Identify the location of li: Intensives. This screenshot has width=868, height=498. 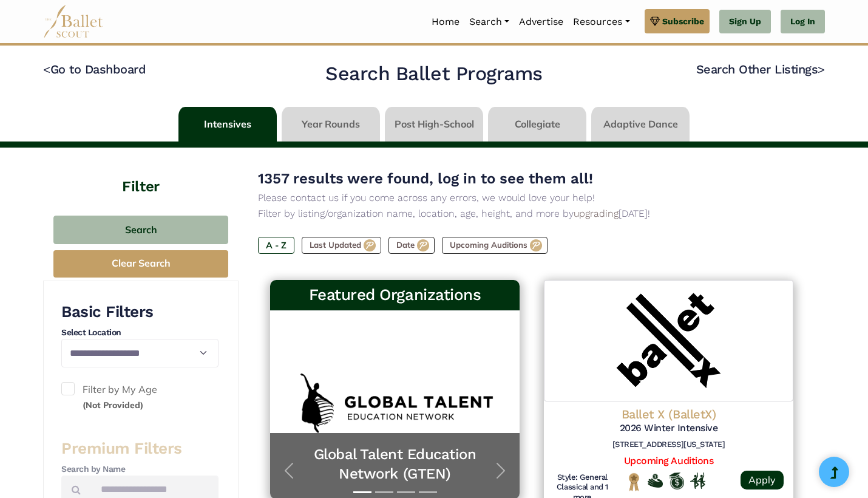
(228, 124).